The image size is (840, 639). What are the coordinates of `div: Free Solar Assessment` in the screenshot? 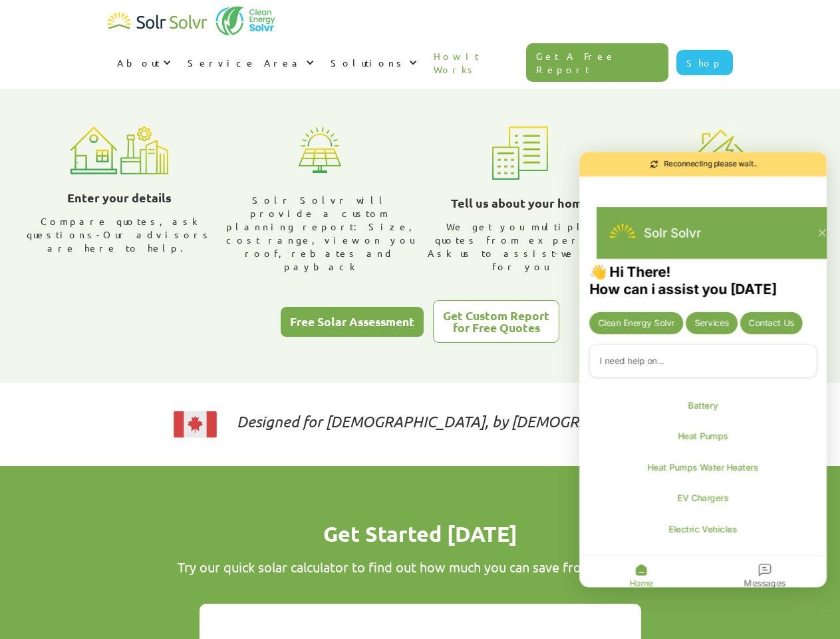 It's located at (352, 321).